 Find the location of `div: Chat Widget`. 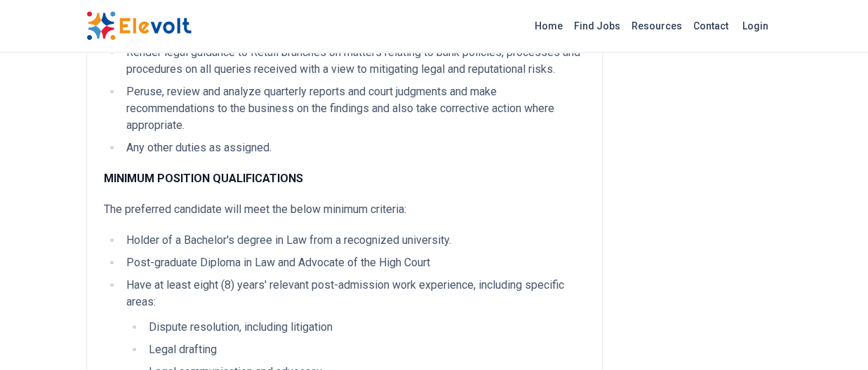

div: Chat Widget is located at coordinates (832, 337).